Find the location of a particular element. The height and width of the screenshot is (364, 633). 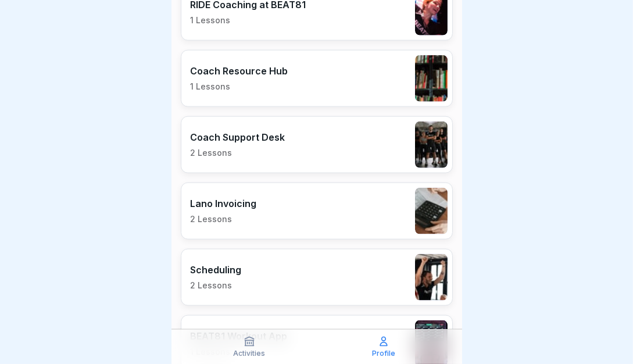

p: Coach Resource Hub is located at coordinates (240, 71).